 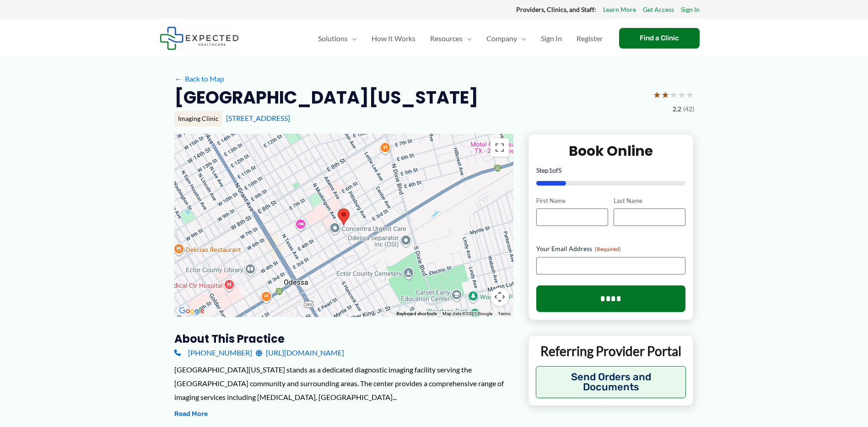 I want to click on a: Terms (opens in new tab), so click(x=504, y=313).